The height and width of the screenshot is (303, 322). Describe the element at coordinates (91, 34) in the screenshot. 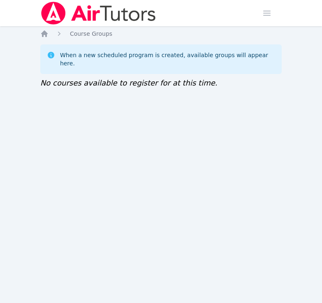

I see `a: Course Groups` at that location.